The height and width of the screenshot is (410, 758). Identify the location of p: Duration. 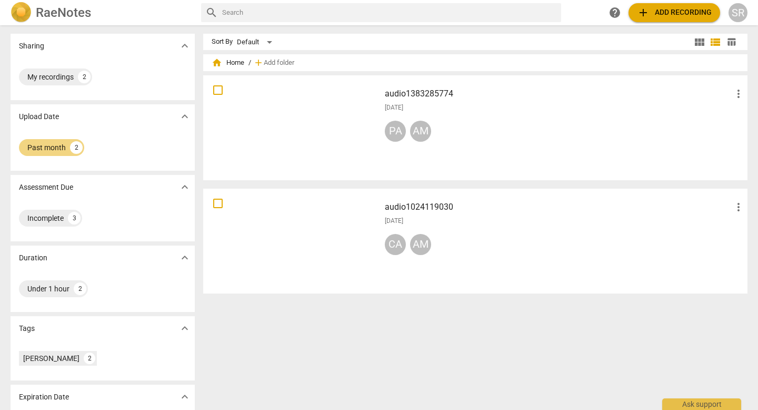
(33, 257).